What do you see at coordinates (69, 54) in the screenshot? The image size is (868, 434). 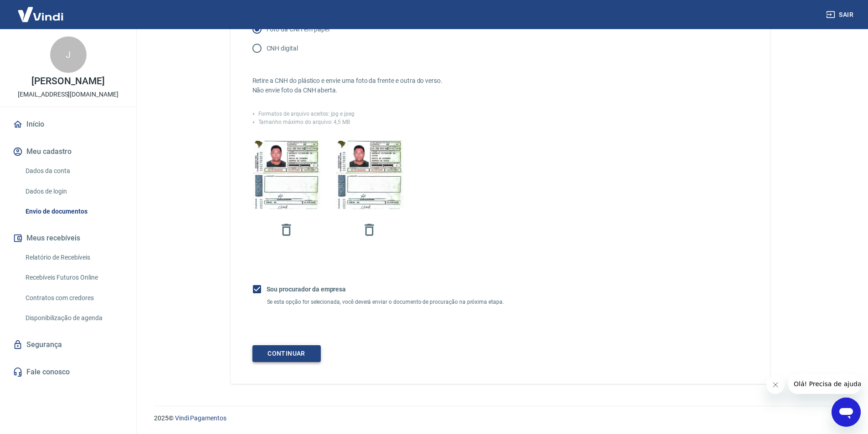 I see `div: J` at bounding box center [69, 54].